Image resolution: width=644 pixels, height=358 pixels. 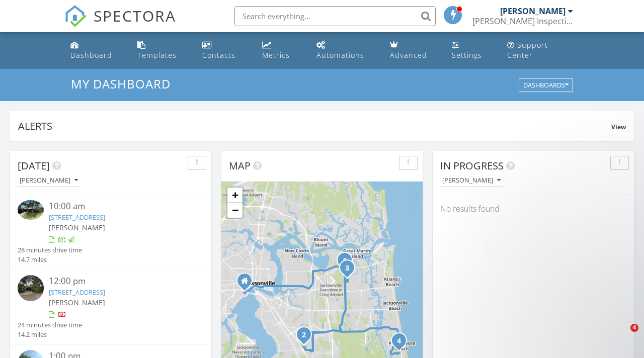 What do you see at coordinates (345, 50) in the screenshot?
I see `a: Automations (Basic)` at bounding box center [345, 50].